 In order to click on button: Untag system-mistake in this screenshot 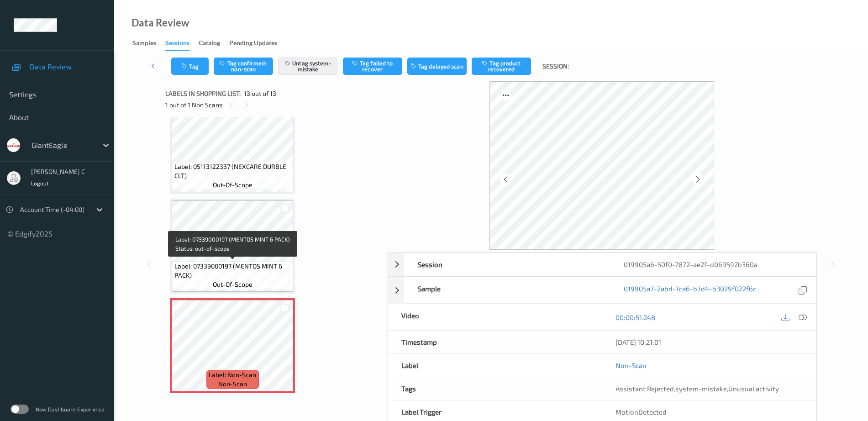, I will do `click(308, 66)`.